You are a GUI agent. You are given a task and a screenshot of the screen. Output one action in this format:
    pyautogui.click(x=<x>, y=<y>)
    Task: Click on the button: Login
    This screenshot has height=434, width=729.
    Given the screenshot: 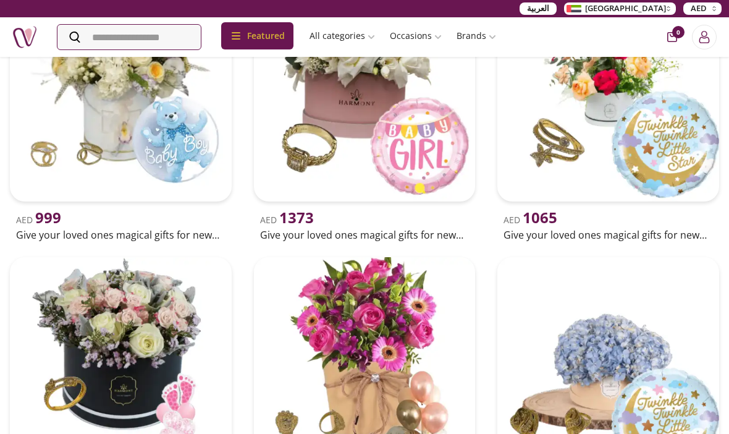 What is the action you would take?
    pyautogui.click(x=704, y=37)
    